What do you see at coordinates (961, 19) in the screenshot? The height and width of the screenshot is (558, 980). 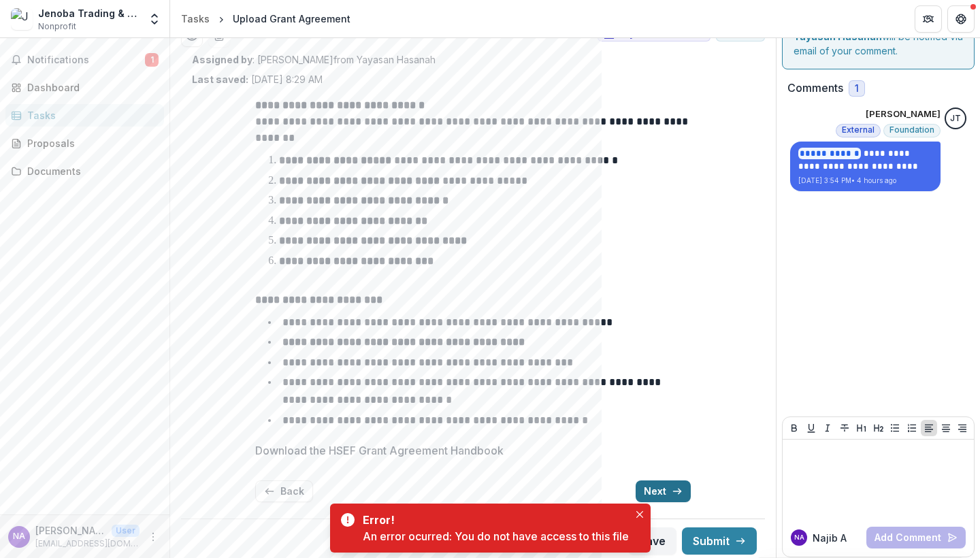 I see `button: Get Help` at bounding box center [961, 19].